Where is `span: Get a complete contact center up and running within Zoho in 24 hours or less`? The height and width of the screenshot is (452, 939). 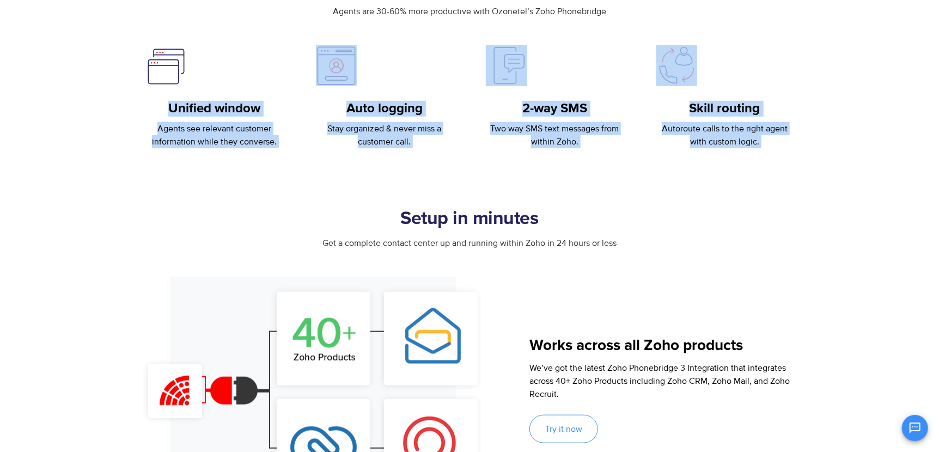
span: Get a complete contact center up and running within Zoho in 24 hours or less is located at coordinates (470, 243).